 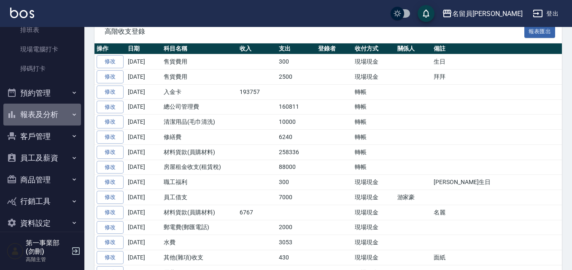 I want to click on th: 收入, so click(x=257, y=49).